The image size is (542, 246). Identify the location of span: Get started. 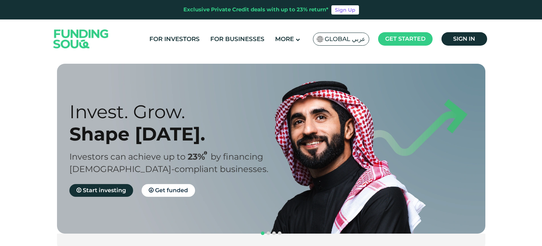
(405, 39).